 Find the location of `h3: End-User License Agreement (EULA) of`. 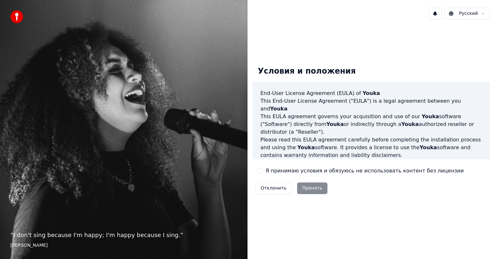

h3: End-User License Agreement (EULA) of is located at coordinates (371, 93).